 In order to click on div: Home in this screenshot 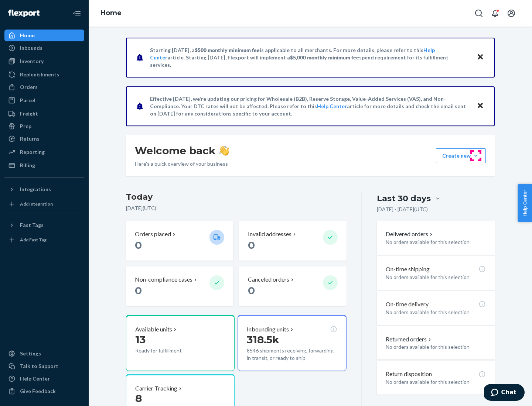, I will do `click(27, 36)`.